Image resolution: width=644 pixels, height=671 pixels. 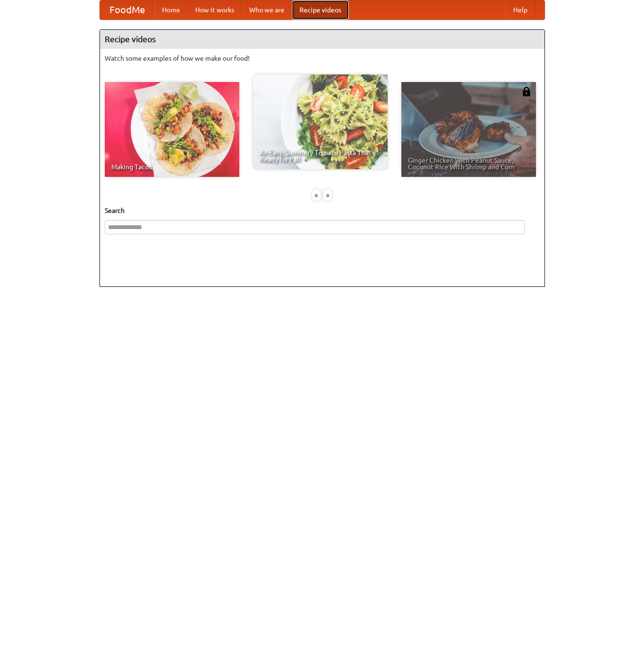 What do you see at coordinates (527, 91) in the screenshot?
I see `img: 483408.png` at bounding box center [527, 91].